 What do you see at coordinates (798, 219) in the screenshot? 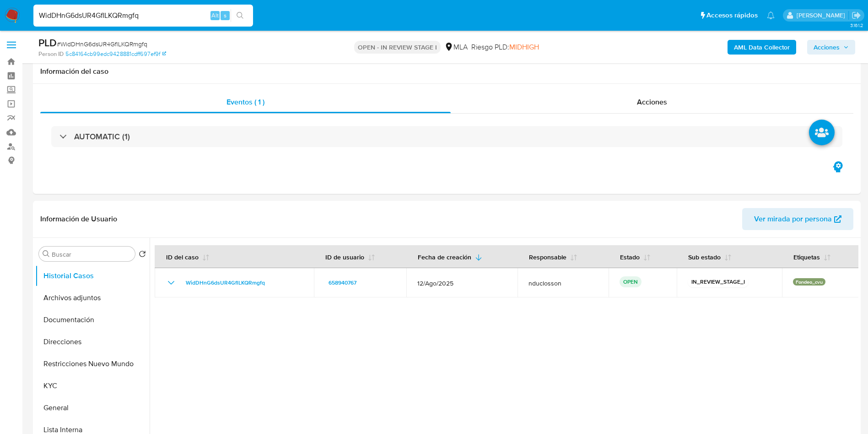
I see `button: Ver mirada por persona` at bounding box center [798, 219].